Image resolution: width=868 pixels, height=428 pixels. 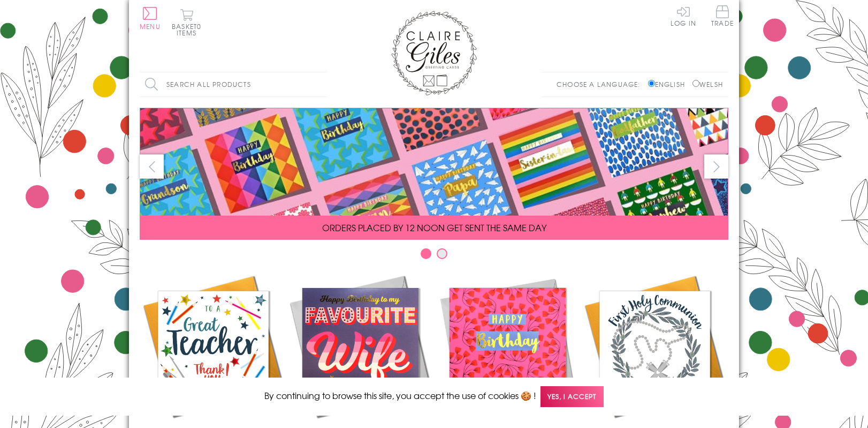 I want to click on button: Menu, so click(x=150, y=18).